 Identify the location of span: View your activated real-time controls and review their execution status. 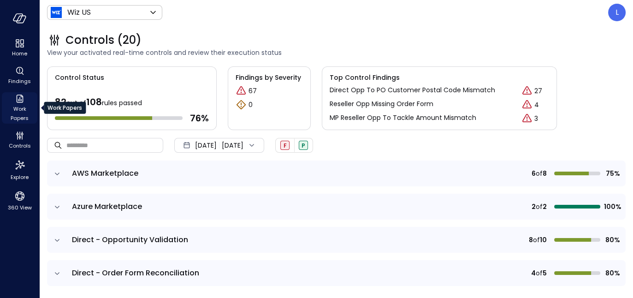
(336, 53).